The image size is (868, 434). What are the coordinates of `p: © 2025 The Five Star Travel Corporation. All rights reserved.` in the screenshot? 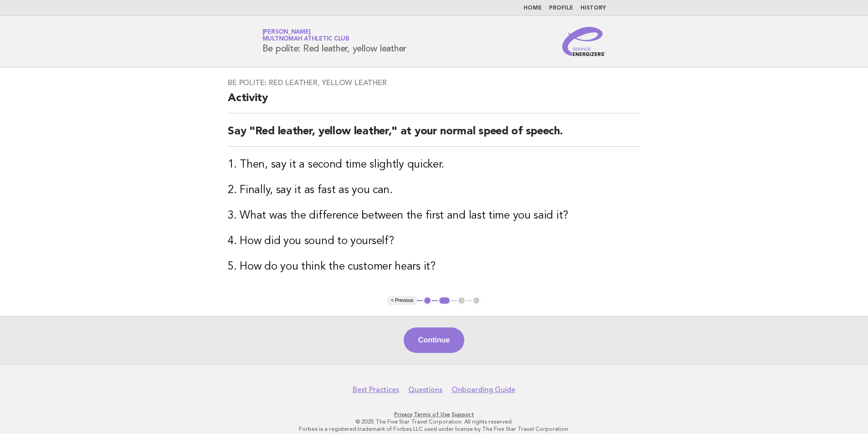 It's located at (434, 421).